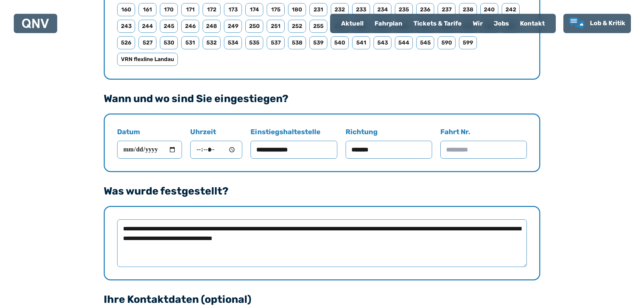 The width and height of the screenshot is (644, 308). Describe the element at coordinates (150, 150) in the screenshot. I see `input: Datum` at that location.